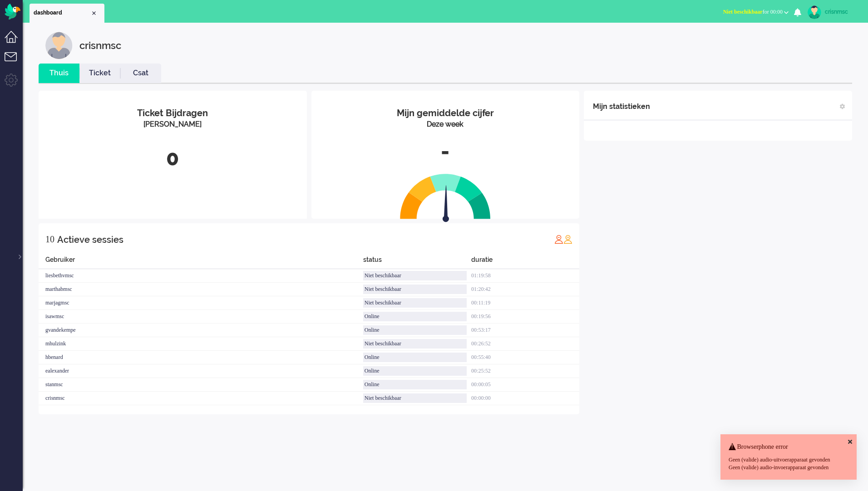  What do you see at coordinates (201, 290) in the screenshot?
I see `div: marthabmsc` at bounding box center [201, 290].